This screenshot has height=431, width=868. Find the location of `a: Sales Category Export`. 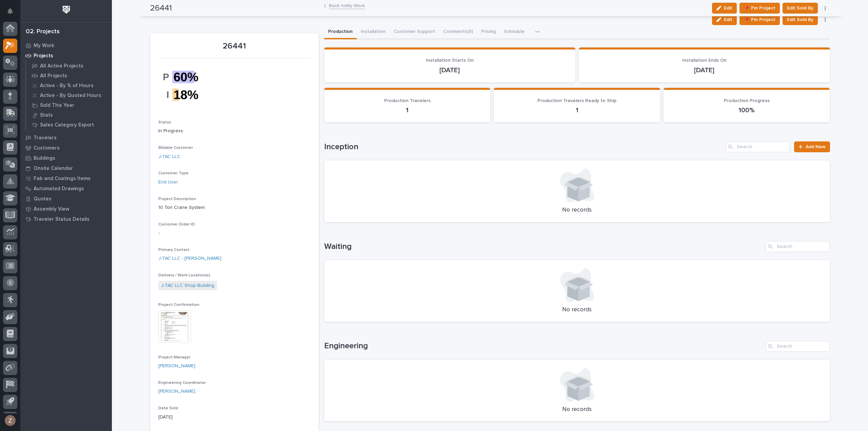

a: Sales Category Export is located at coordinates (69, 125).